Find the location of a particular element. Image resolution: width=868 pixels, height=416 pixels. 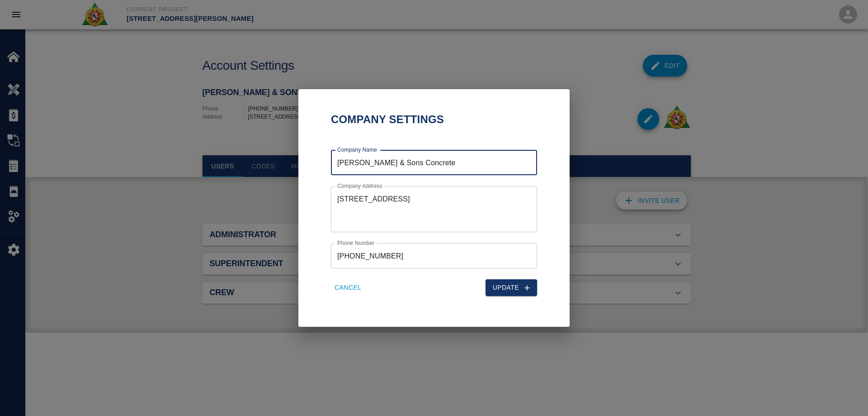

button: Cancel is located at coordinates (348, 287).